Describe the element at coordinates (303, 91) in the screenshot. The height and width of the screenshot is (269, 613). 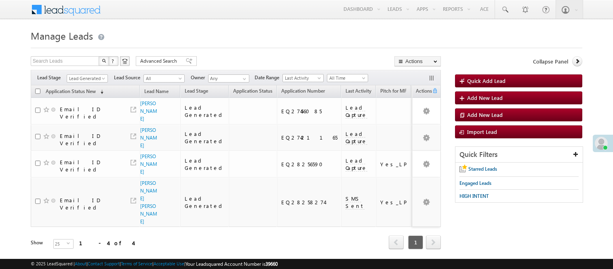
I see `span: Application Number` at that location.